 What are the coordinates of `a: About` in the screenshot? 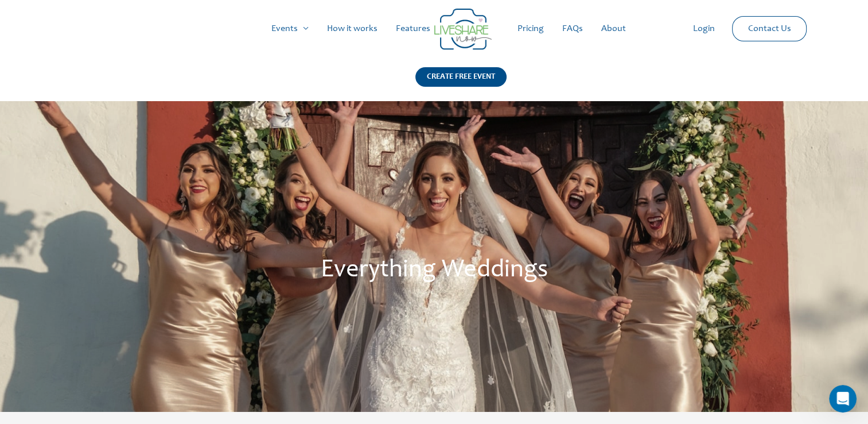 It's located at (614, 29).